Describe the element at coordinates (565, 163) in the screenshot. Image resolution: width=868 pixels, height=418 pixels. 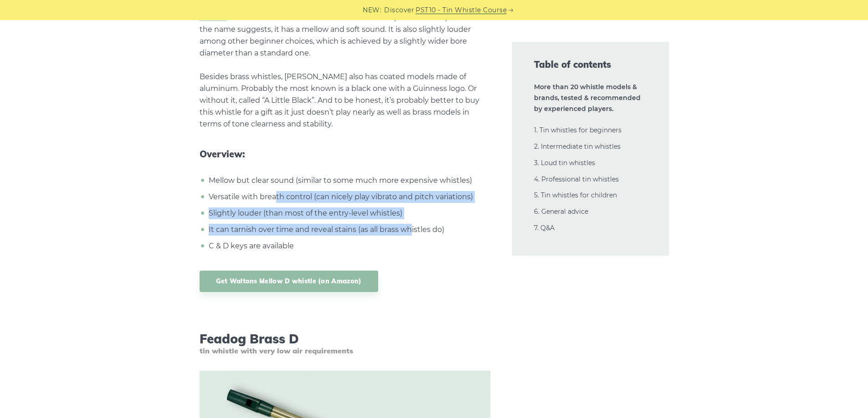
I see `a: 3. Loud tin whistles` at that location.